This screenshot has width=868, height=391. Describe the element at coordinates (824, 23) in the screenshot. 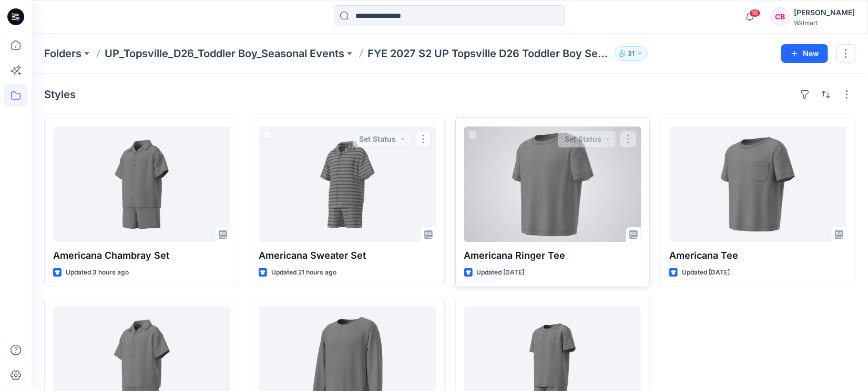

I see `div: Walmart` at that location.